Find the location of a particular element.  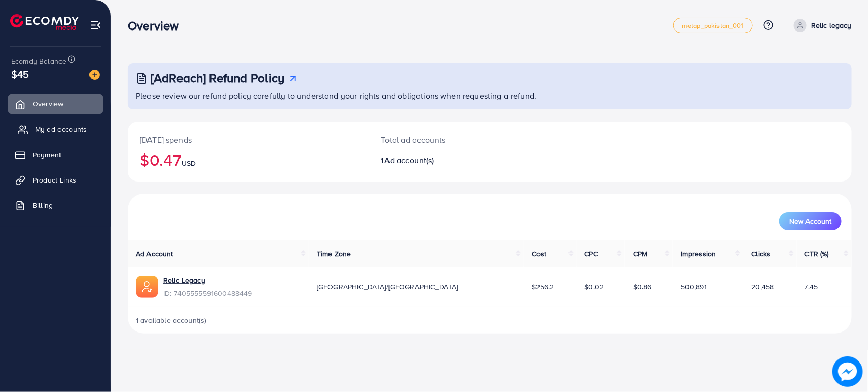

img: menu is located at coordinates (95, 25).